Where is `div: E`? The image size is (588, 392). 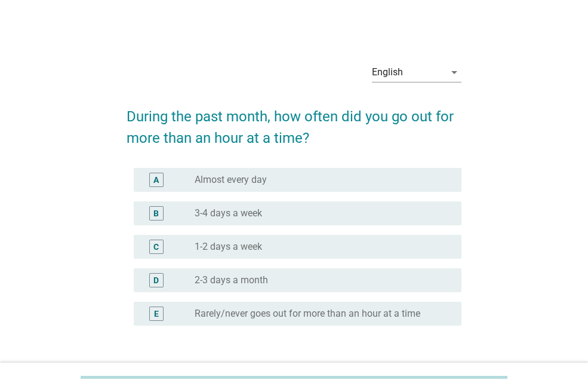 div: E is located at coordinates (156, 313).